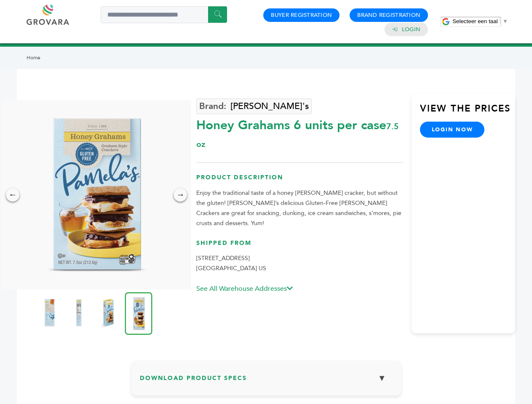 This screenshot has width=532, height=404. I want to click on a: Selecteer een taal​, so click(480, 21).